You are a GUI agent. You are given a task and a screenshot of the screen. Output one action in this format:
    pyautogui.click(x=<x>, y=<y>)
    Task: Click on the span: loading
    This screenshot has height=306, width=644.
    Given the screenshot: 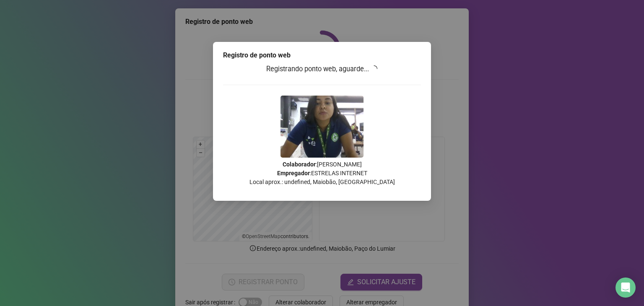 What is the action you would take?
    pyautogui.click(x=374, y=69)
    